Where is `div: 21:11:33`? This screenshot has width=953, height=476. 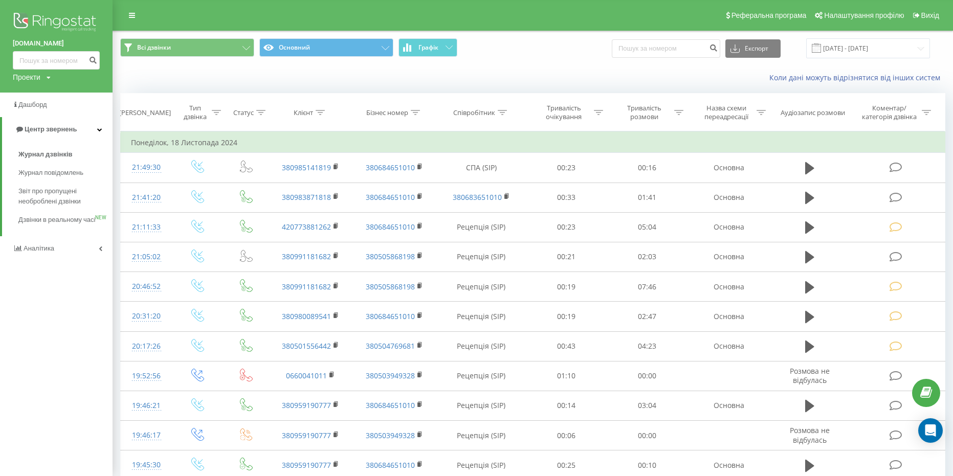 div: 21:11:33 is located at coordinates (146, 227).